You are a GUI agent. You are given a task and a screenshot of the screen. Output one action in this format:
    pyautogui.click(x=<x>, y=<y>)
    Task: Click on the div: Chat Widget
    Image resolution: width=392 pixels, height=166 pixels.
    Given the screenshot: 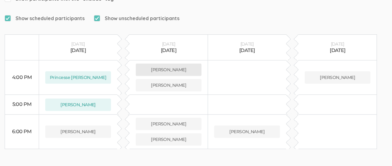 What is the action you would take?
    pyautogui.click(x=377, y=151)
    